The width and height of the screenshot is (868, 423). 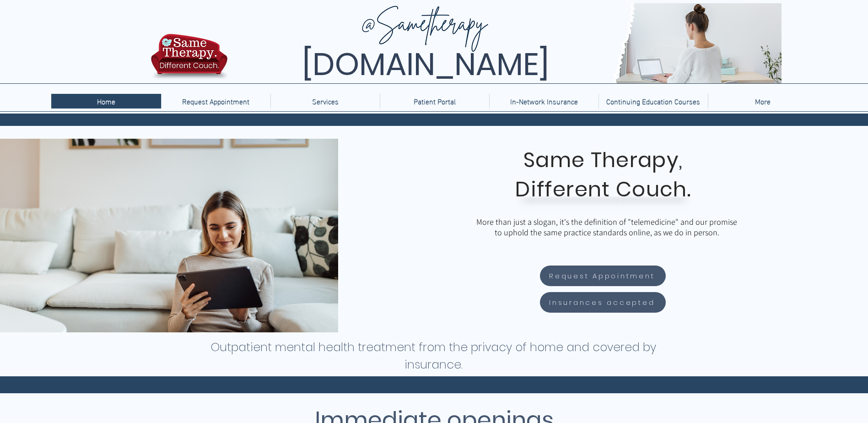 I want to click on p: Request Appointment, so click(x=215, y=101).